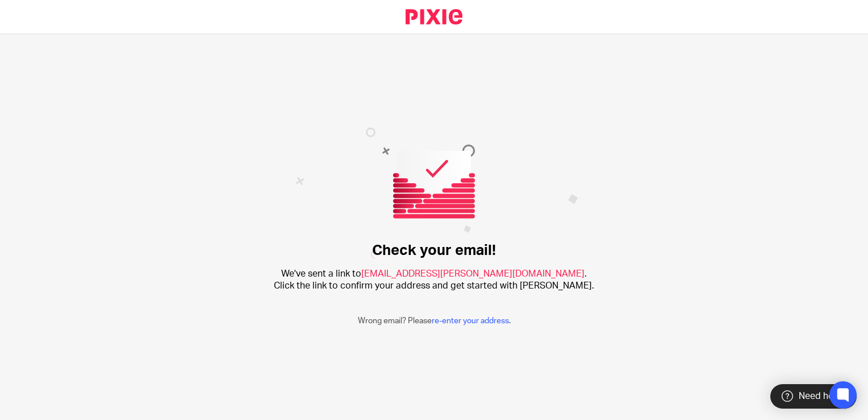 This screenshot has height=420, width=868. What do you see at coordinates (434, 250) in the screenshot?
I see `h1: Check your email!` at bounding box center [434, 250].